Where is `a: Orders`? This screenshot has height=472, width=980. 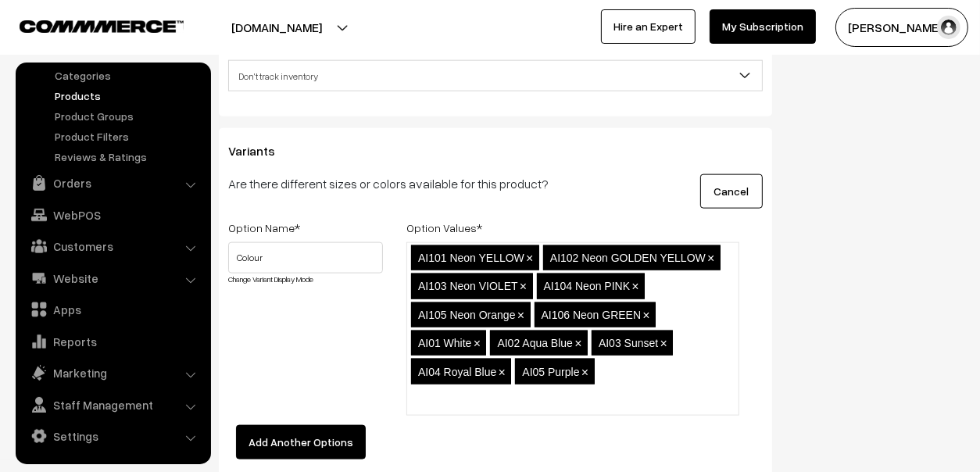
a: Orders is located at coordinates (113, 183).